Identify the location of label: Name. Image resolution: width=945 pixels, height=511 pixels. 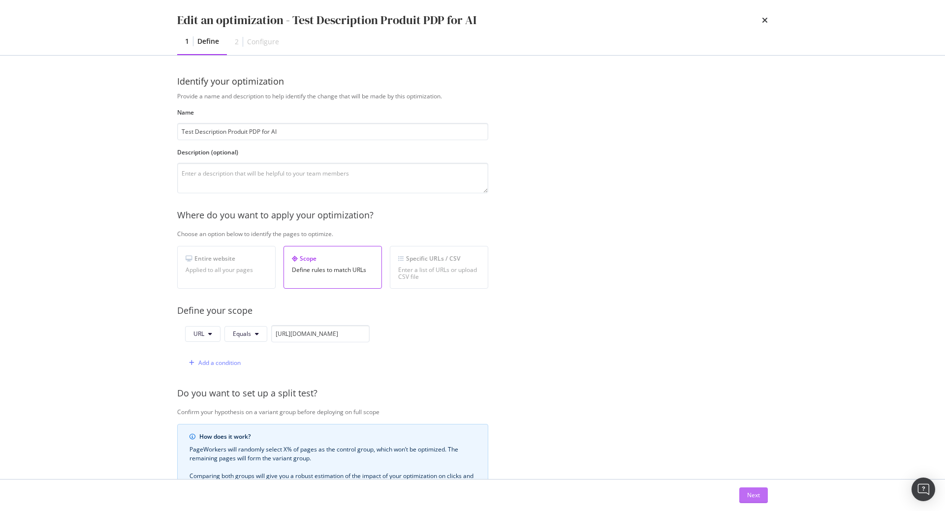
(333, 112).